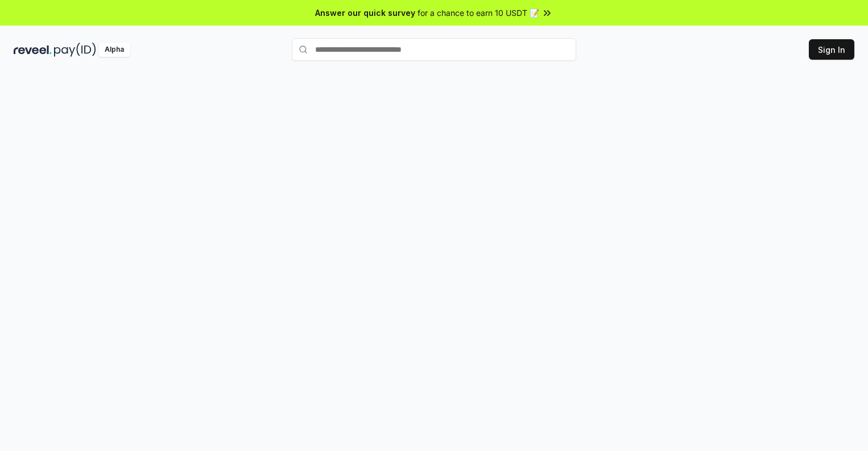  What do you see at coordinates (32, 50) in the screenshot?
I see `img: reveel_dark` at bounding box center [32, 50].